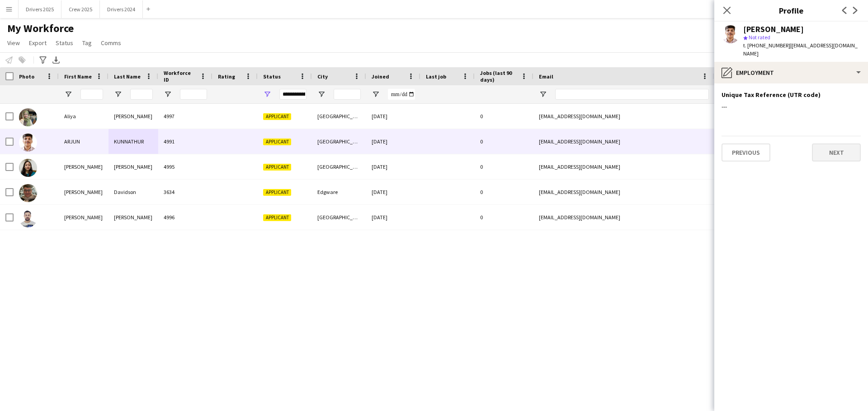 This screenshot has width=868, height=411. I want to click on button: Crew 2025, so click(80, 9).